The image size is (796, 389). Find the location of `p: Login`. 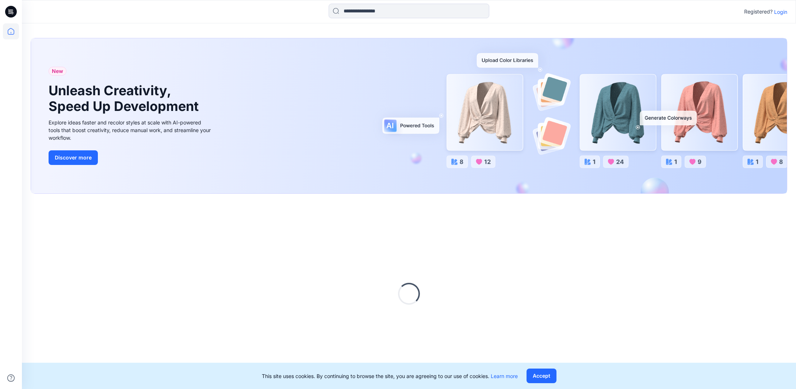

p: Login is located at coordinates (781, 12).